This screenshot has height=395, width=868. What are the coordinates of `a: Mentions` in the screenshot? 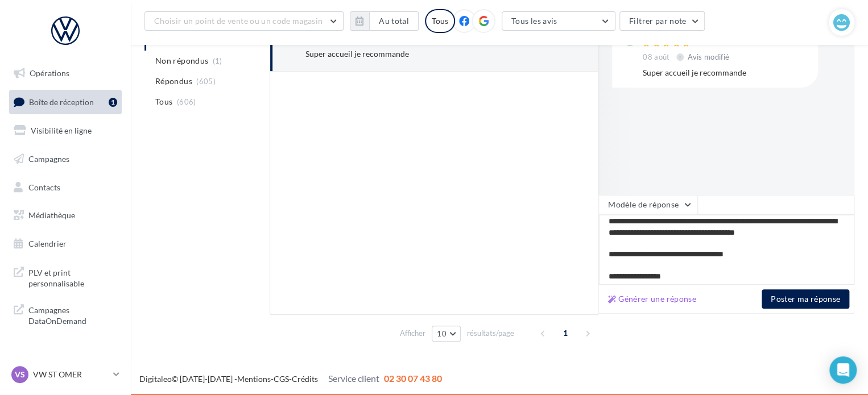 It's located at (253, 378).